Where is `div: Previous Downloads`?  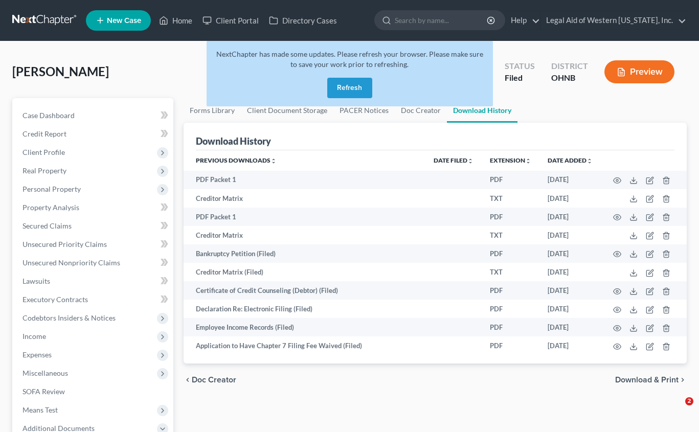
div: Previous Downloads is located at coordinates (435, 253).